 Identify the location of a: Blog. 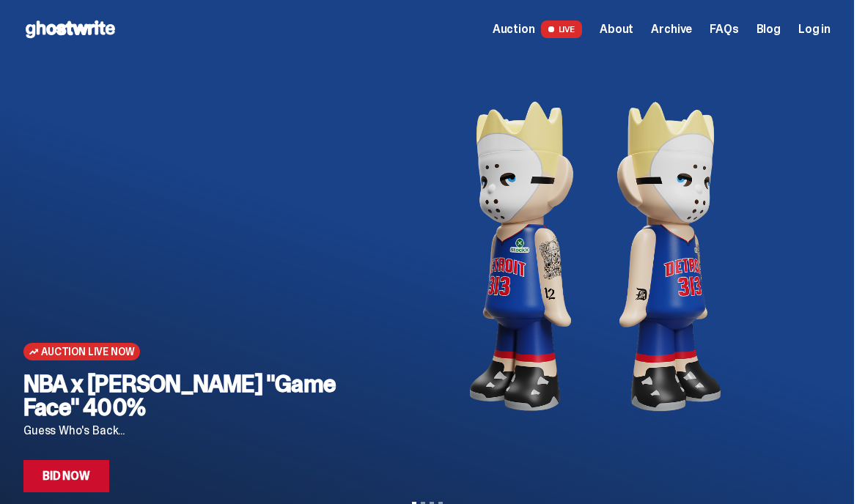
(768, 29).